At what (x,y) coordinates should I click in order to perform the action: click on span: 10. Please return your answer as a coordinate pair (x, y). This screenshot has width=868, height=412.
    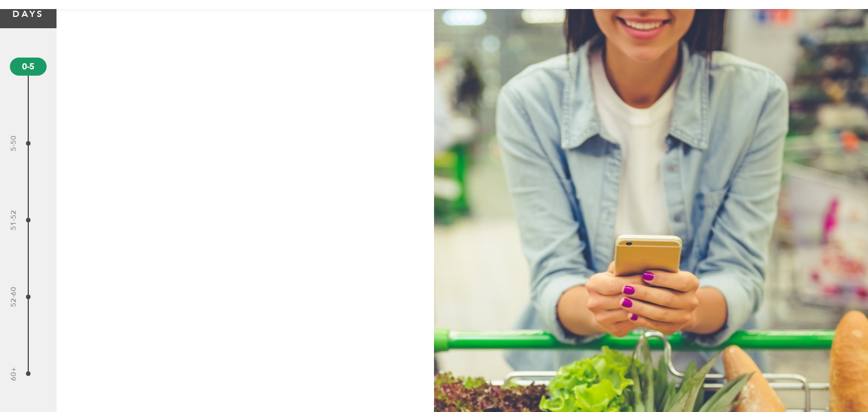
    Looking at the image, I should click on (29, 220).